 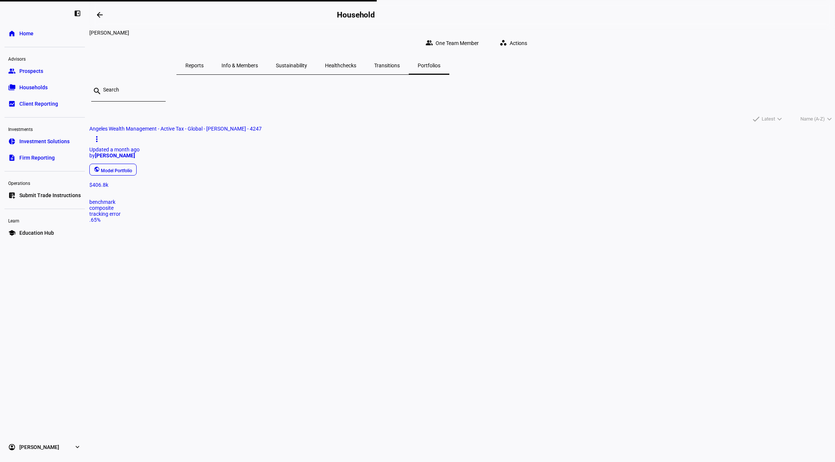 I want to click on span: Reports, so click(x=194, y=66).